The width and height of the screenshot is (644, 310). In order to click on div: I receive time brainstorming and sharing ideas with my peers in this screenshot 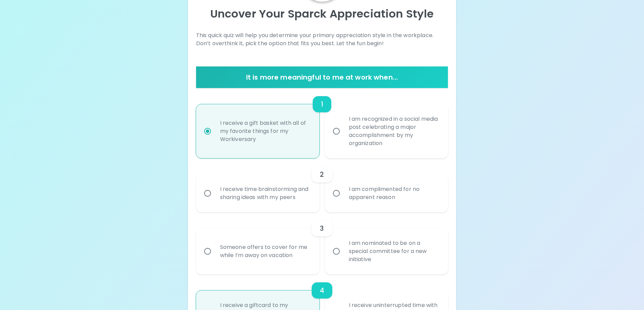, I will do `click(265, 194)`.